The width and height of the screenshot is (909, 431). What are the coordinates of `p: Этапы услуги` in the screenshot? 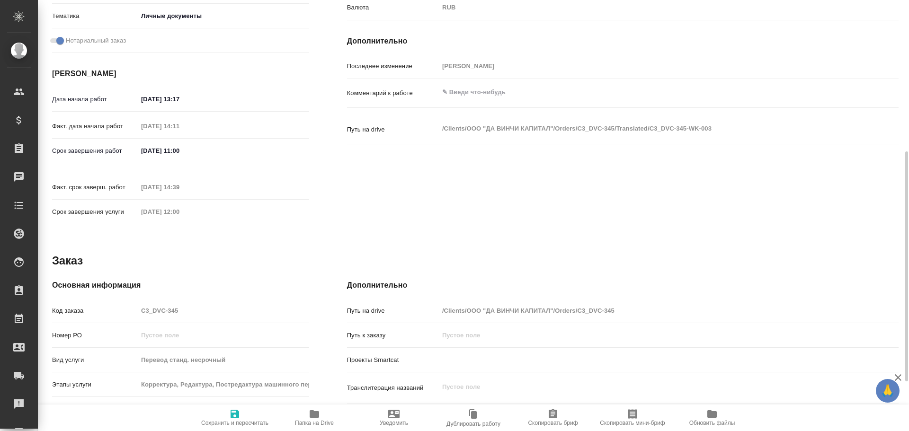 It's located at (95, 385).